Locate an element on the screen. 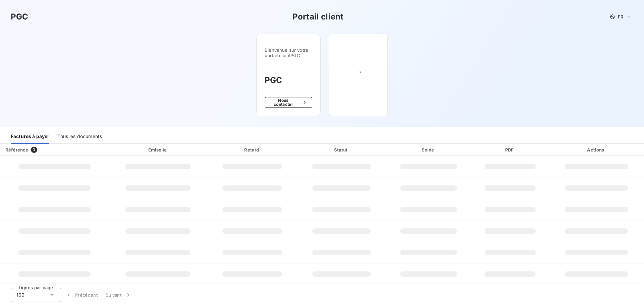 This screenshot has height=306, width=644. div: Retard is located at coordinates (252, 150).